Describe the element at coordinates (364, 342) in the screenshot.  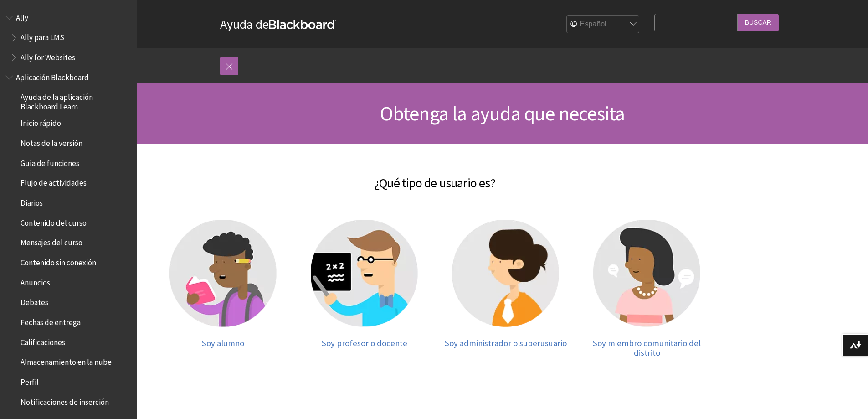
I see `span: Soy profesor o docente` at that location.